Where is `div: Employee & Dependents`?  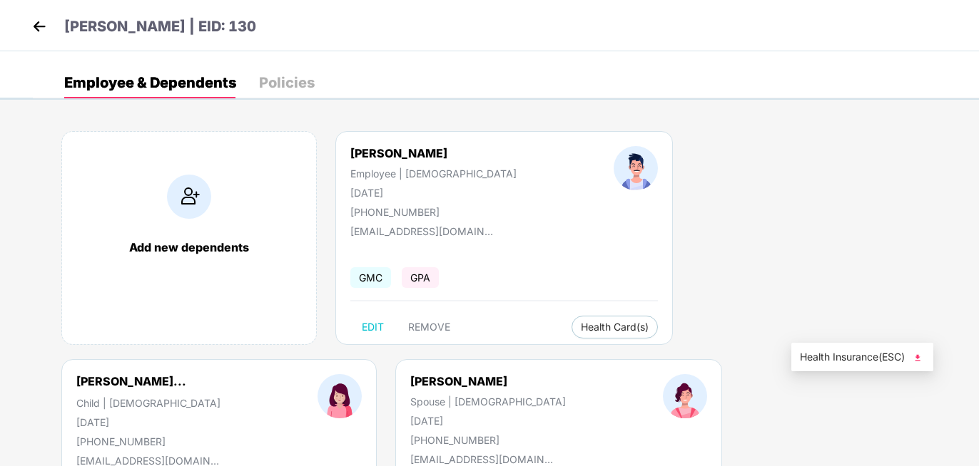 div: Employee & Dependents is located at coordinates (150, 83).